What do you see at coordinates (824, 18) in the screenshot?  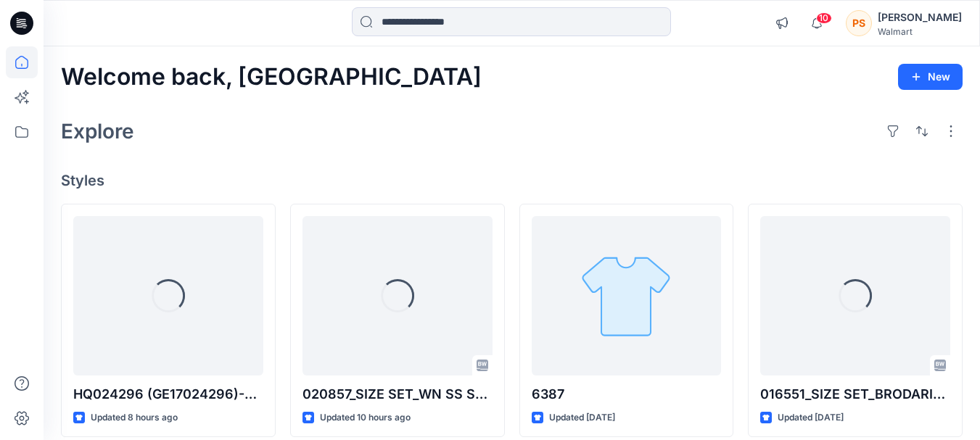 I see `span: 10` at bounding box center [824, 18].